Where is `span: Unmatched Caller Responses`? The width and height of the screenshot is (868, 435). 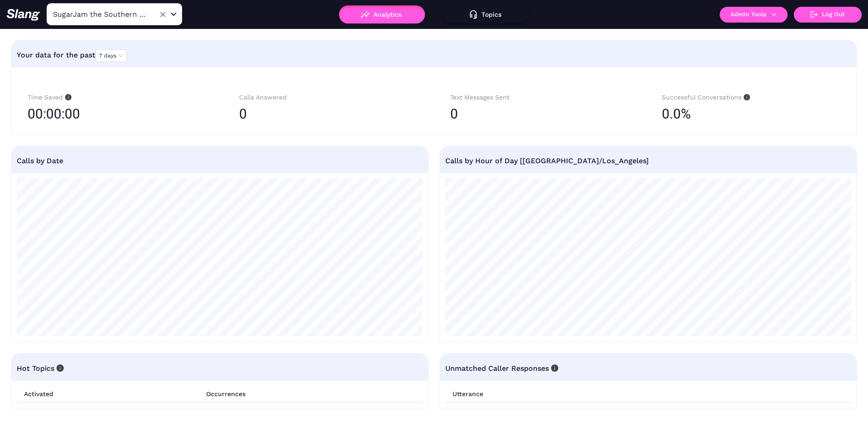
span: Unmatched Caller Responses is located at coordinates (502, 368).